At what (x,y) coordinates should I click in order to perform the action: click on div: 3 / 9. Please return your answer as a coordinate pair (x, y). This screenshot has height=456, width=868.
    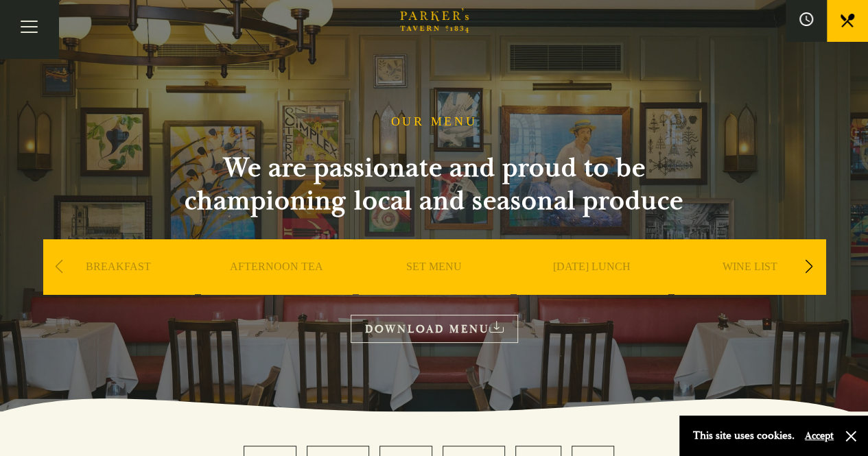
    Looking at the image, I should click on (434, 287).